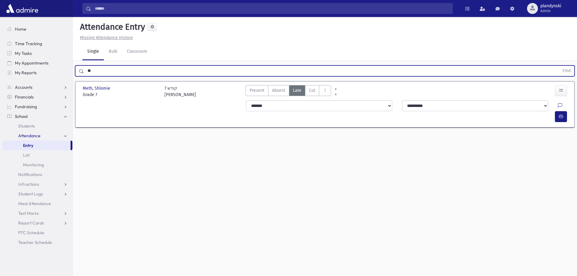  What do you see at coordinates (97, 88) in the screenshot?
I see `span: Meth, Shlomie` at bounding box center [97, 88].